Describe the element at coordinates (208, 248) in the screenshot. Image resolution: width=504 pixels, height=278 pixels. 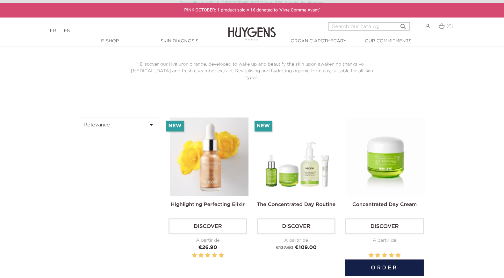
I see `span: €26.90` at that location.